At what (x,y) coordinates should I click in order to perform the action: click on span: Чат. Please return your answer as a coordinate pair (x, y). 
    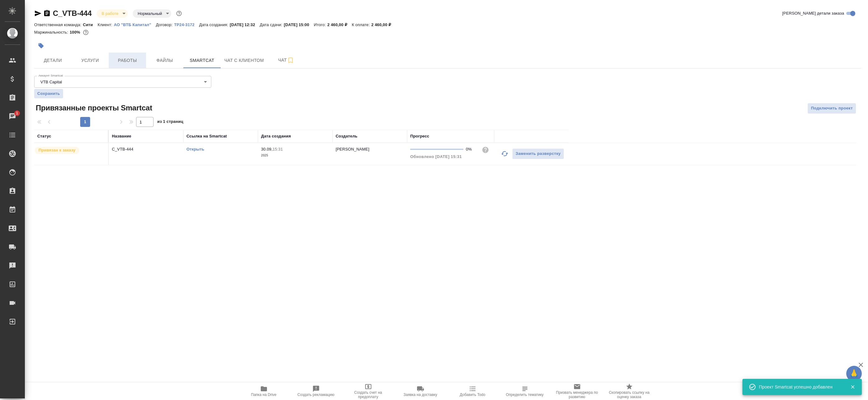
    Looking at the image, I should click on (286, 60).